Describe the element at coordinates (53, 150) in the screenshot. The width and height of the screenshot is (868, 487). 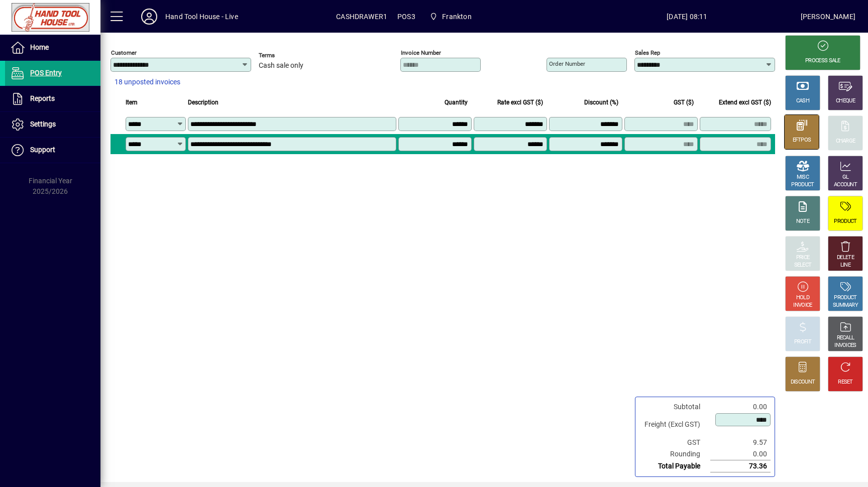
I see `a: Support` at that location.